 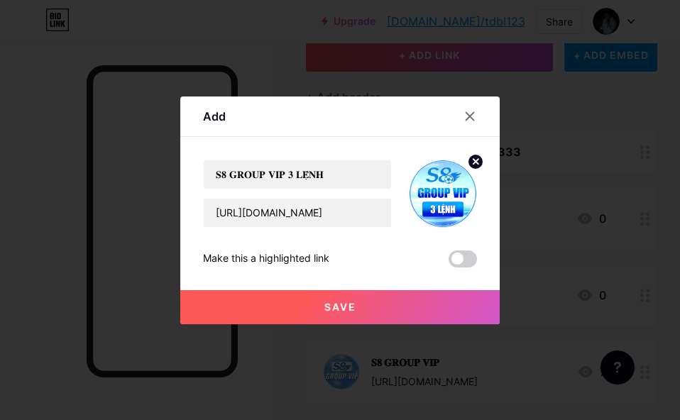 What do you see at coordinates (340, 307) in the screenshot?
I see `button: Save` at bounding box center [340, 307].